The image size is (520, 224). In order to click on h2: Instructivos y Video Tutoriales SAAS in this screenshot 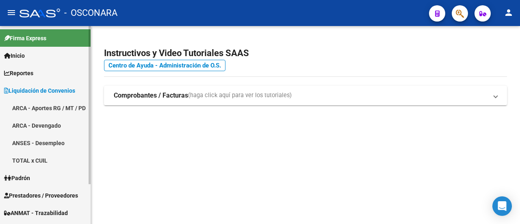, I will do `click(305, 53)`.